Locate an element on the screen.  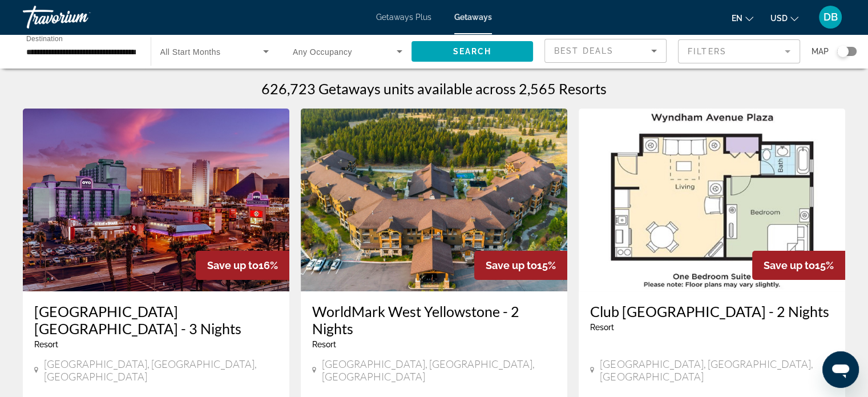
span: Map is located at coordinates (820, 51).